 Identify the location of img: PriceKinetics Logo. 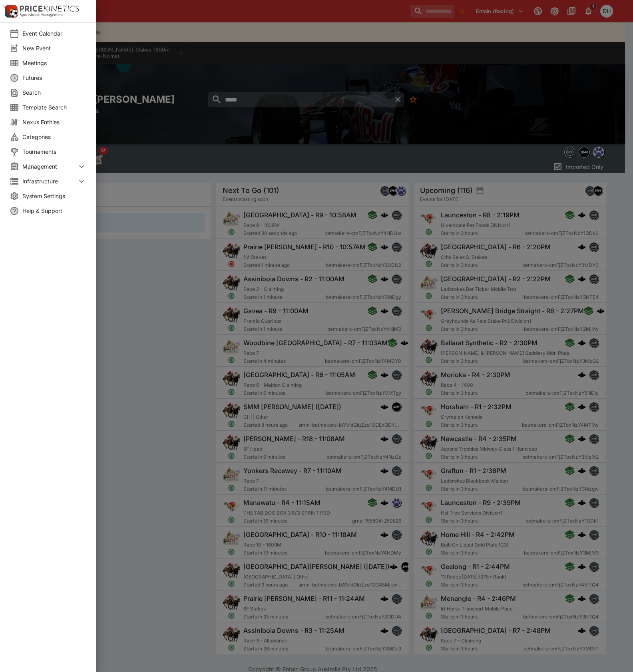
(10, 11).